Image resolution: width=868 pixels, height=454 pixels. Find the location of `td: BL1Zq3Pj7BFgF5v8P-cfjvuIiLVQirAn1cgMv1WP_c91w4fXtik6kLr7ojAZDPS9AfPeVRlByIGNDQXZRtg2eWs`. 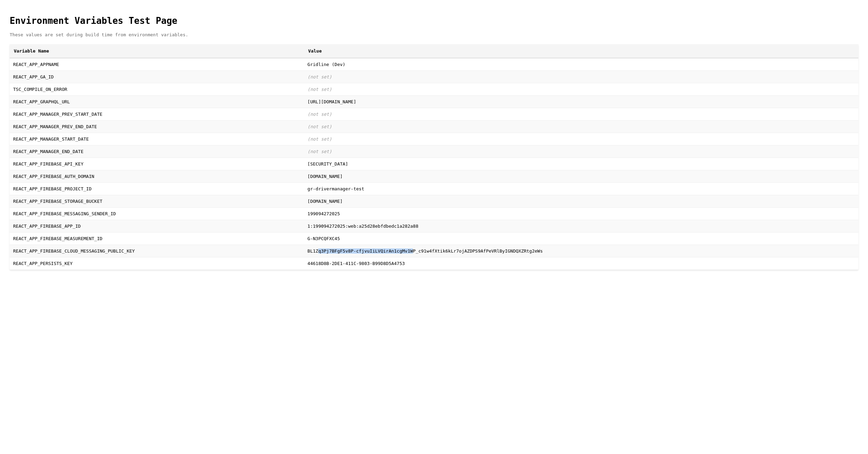

td: BL1Zq3Pj7BFgF5v8P-cfjvuIiLVQirAn1cgMv1WP_c91w4fXtik6kLr7ojAZDPS9AfPeVRlByIGNDQXZRtg2eWs is located at coordinates (582, 251).